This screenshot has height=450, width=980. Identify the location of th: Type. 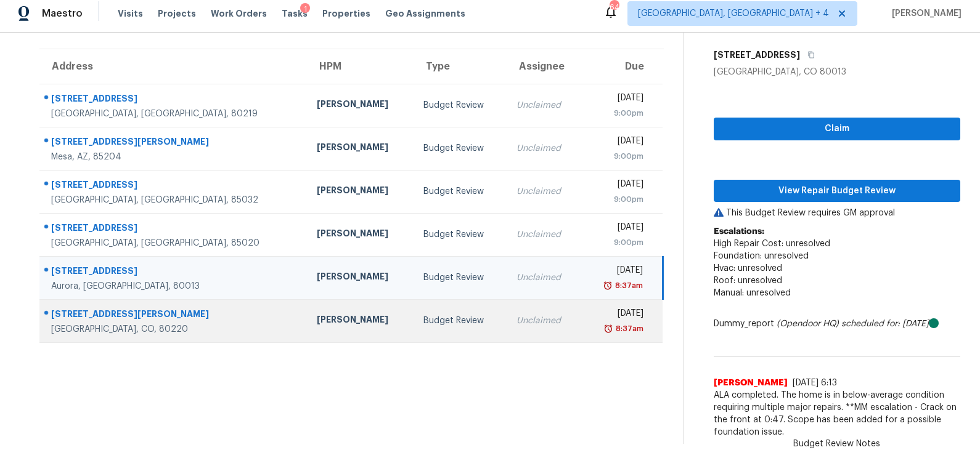
(460, 67).